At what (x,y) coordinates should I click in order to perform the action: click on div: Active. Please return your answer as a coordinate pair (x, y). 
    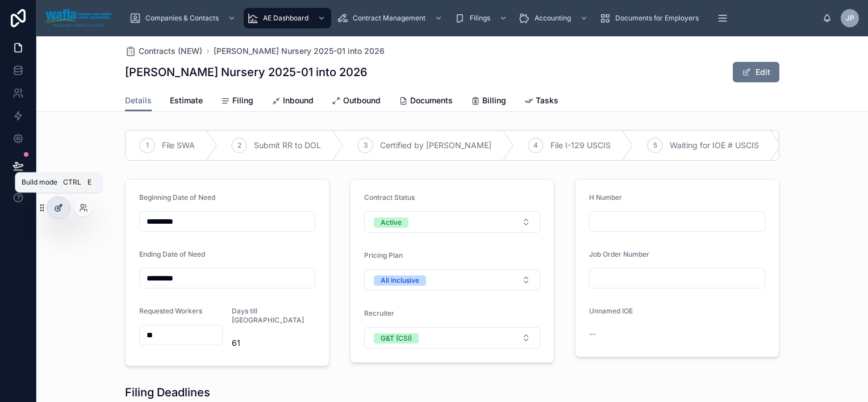
    Looking at the image, I should click on (391, 222).